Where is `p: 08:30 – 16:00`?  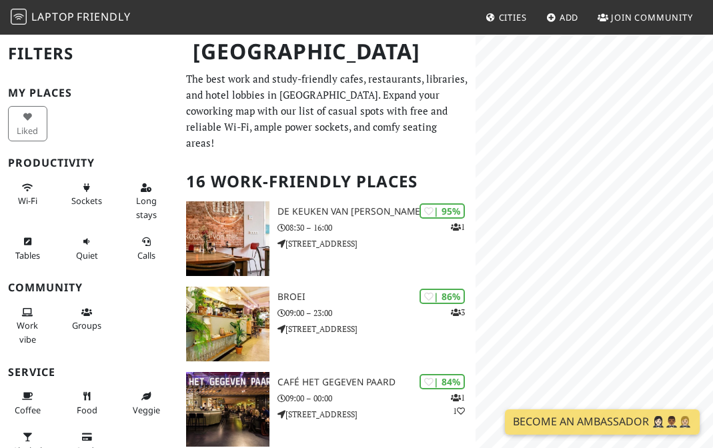
p: 08:30 – 16:00 is located at coordinates (376, 228).